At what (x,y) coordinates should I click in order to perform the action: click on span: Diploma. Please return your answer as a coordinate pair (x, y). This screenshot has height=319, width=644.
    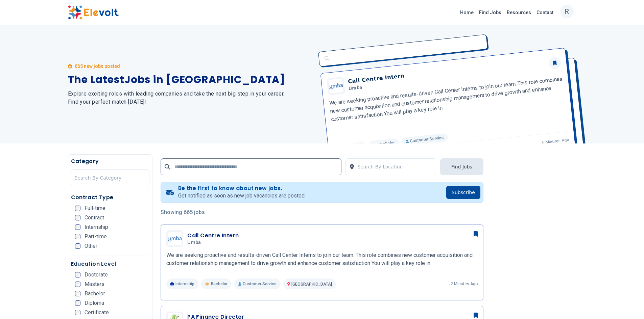
    Looking at the image, I should click on (94, 303).